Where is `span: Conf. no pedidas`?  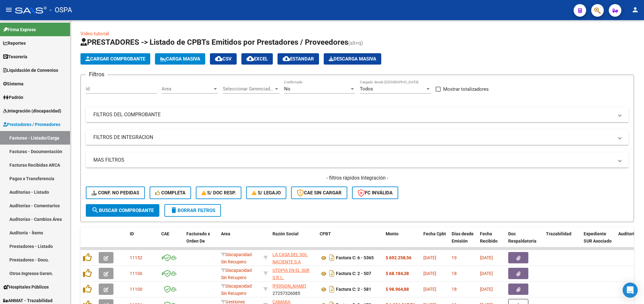 span: Conf. no pedidas is located at coordinates (115, 192).